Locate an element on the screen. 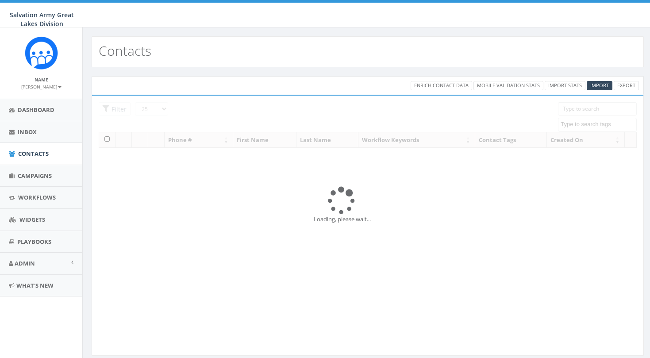 Image resolution: width=650 pixels, height=358 pixels. div: Loading, please wait... is located at coordinates (367, 219).